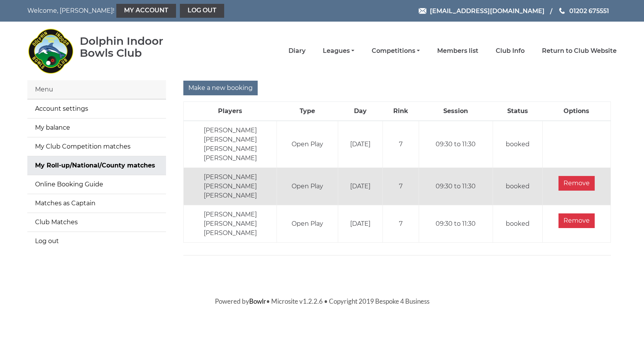 The width and height of the screenshot is (644, 345). Describe the element at coordinates (134, 47) in the screenshot. I see `div: Dolphin Indoor Bowls Club` at that location.